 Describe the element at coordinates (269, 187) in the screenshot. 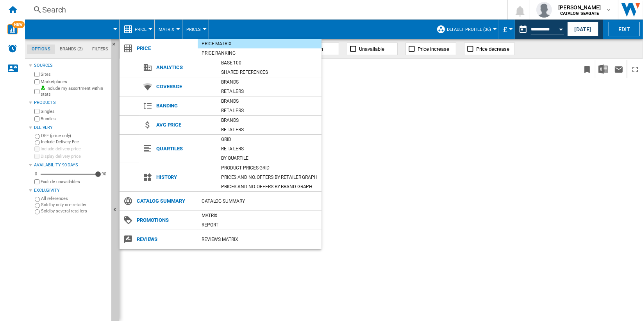

I see `div: Prices and No. offers by brand graph` at that location.